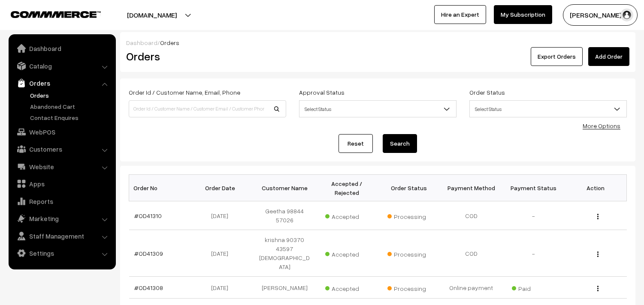  What do you see at coordinates (62, 253) in the screenshot?
I see `a: Settings` at bounding box center [62, 253].